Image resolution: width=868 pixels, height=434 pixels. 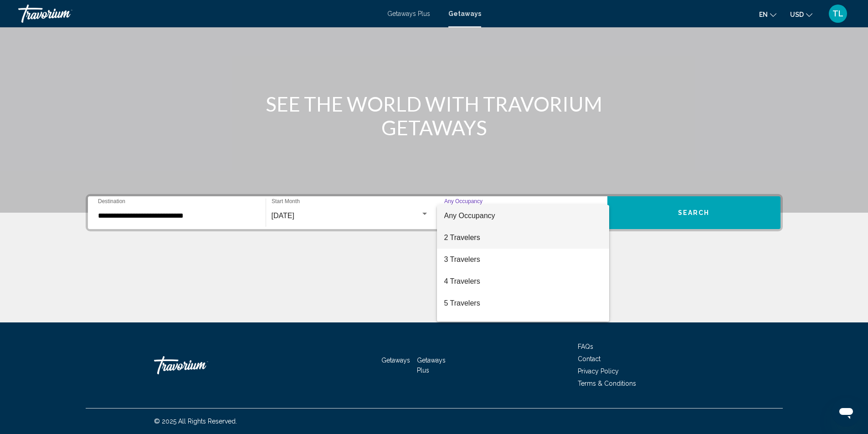 What do you see at coordinates (523, 326) in the screenshot?
I see `span: 6 Travelers` at bounding box center [523, 326].